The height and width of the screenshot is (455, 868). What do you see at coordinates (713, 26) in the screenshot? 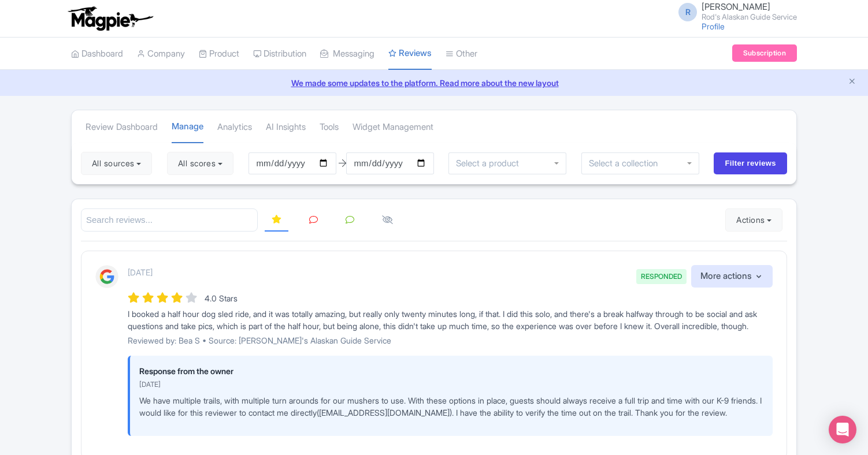
I see `a: Profile` at bounding box center [713, 26].